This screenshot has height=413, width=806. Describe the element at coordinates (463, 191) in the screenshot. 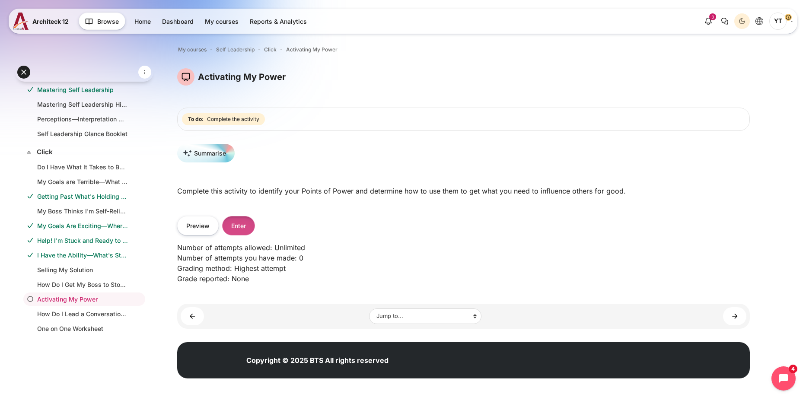

I see `p: Complete this activity to identify your Points of Power and determine how to use them to get what...` at that location.